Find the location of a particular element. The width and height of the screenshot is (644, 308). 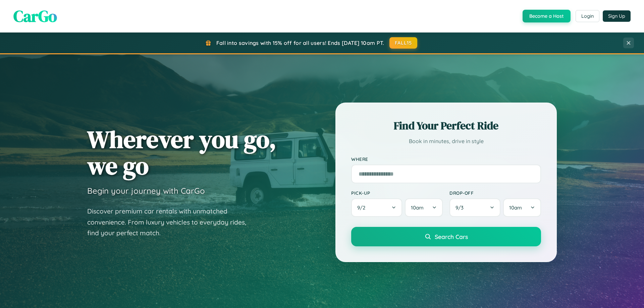

span: 9 / 2 is located at coordinates (363, 207).